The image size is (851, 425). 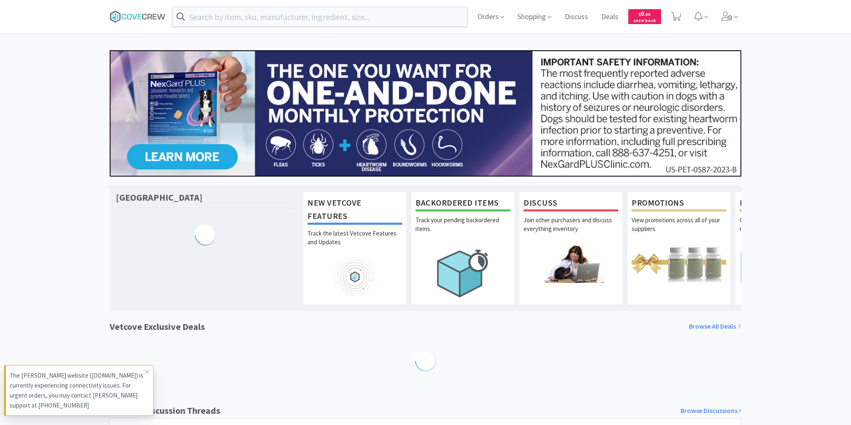 What do you see at coordinates (571, 248) in the screenshot?
I see `a: DiscussJoin other purchasers and discuss everything inventory` at bounding box center [571, 248].